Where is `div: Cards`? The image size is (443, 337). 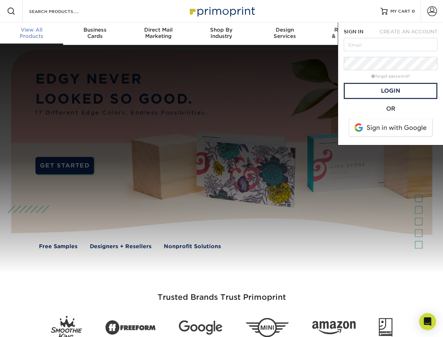
div: Cards is located at coordinates (95, 33).